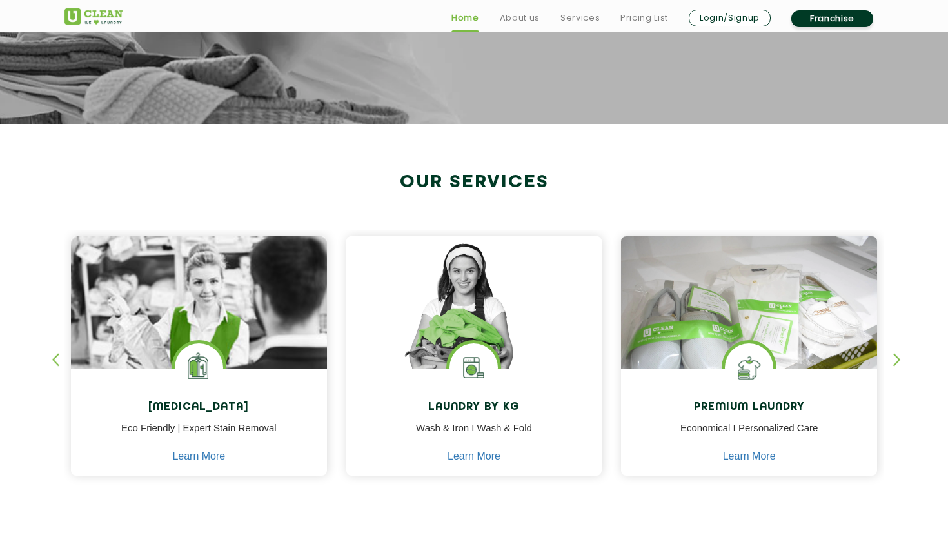 This screenshot has height=537, width=948. Describe the element at coordinates (465, 18) in the screenshot. I see `a: Home` at that location.